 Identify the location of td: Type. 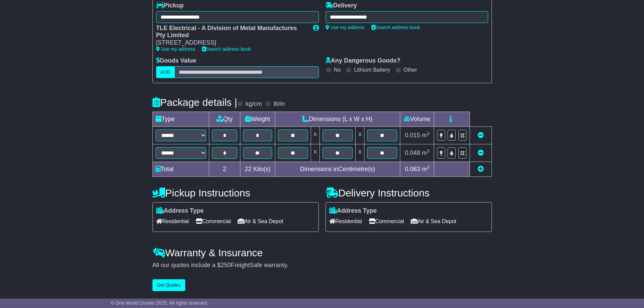
(181, 119).